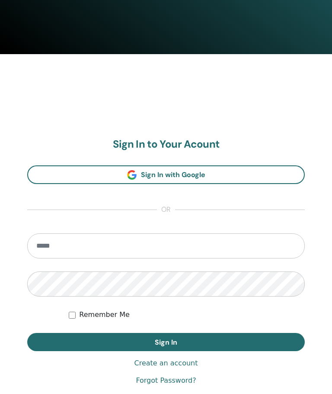 This screenshot has height=394, width=332. What do you see at coordinates (187, 315) in the screenshot?
I see `div: Keep me authenticated indefinitely or until I manually logout` at bounding box center [187, 315].